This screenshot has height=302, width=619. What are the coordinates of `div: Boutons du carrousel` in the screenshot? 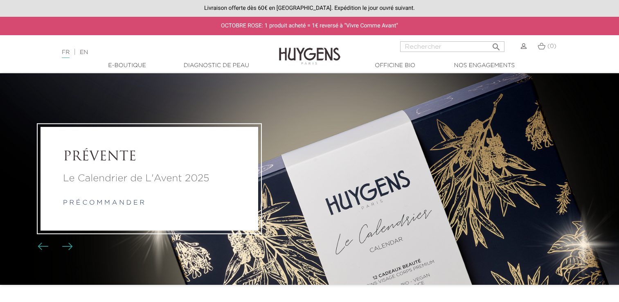 It's located at (54, 247).